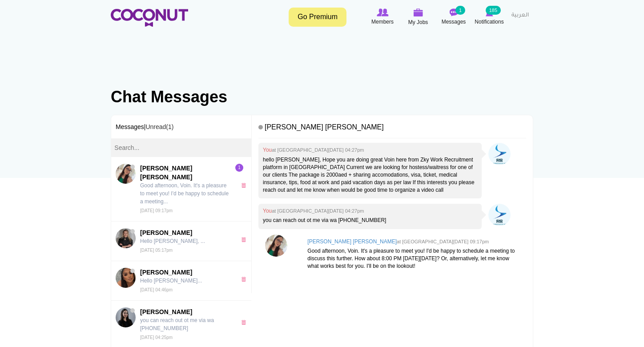  What do you see at coordinates (181, 127) in the screenshot?
I see `h3: Messages` at bounding box center [181, 127].